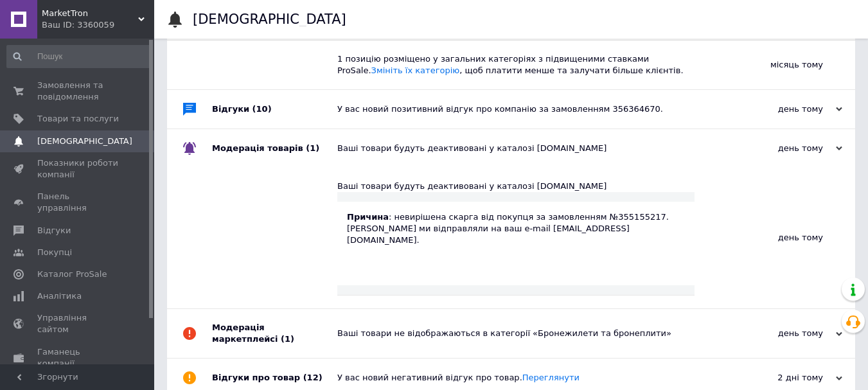 The width and height of the screenshot is (868, 390). Describe the element at coordinates (78, 358) in the screenshot. I see `span: Гаманець компанії` at that location.